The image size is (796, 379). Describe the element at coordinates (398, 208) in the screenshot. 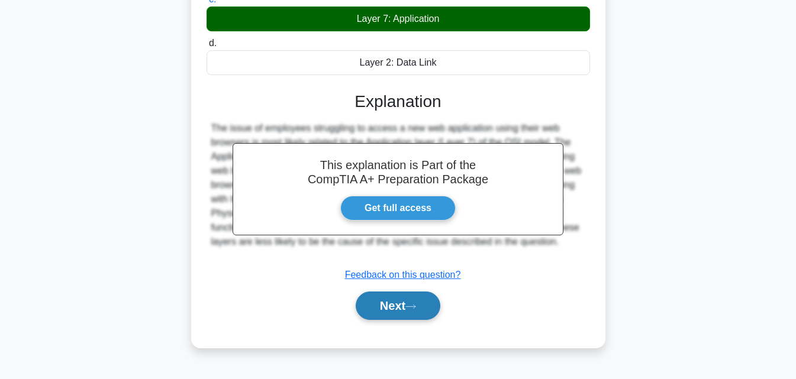

I see `a: Get full access` at that location.